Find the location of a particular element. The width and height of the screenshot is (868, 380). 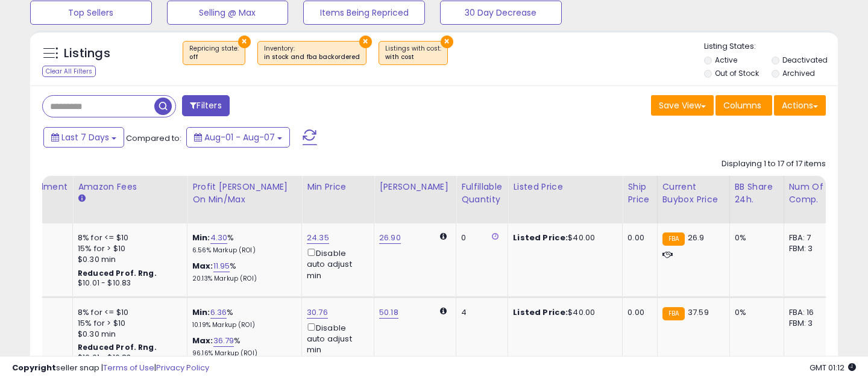

div: FBA: 7 is located at coordinates (808, 238).